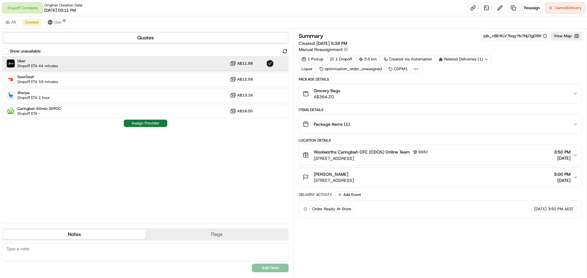 The height and width of the screenshot is (278, 587). Describe the element at coordinates (50, 22) in the screenshot. I see `img: uber-new-logo.jpeg` at that location.